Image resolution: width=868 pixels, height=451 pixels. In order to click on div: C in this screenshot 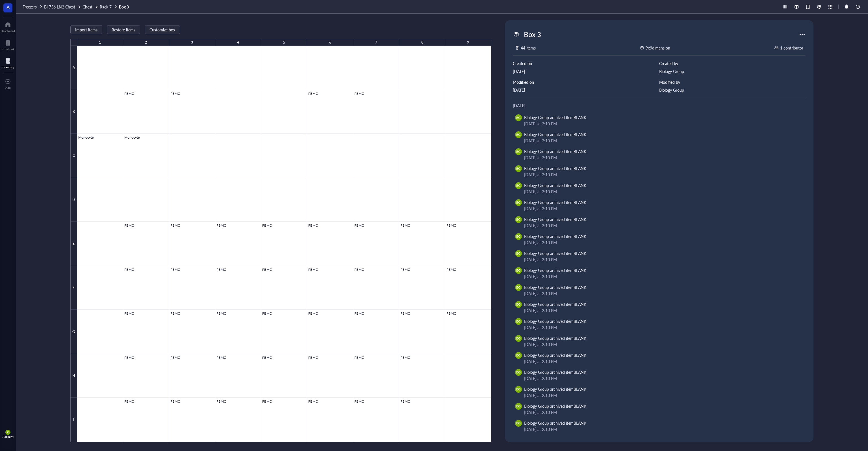, I will do `click(74, 156)`.